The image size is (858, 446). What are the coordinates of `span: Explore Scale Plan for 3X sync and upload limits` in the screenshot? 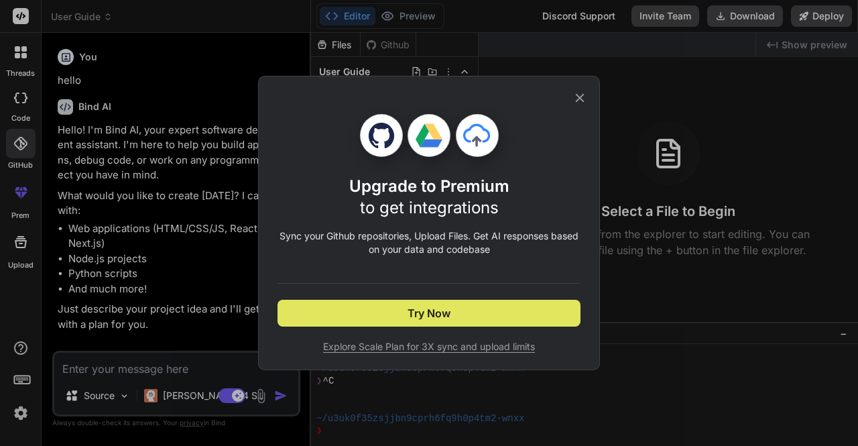 It's located at (429, 346).